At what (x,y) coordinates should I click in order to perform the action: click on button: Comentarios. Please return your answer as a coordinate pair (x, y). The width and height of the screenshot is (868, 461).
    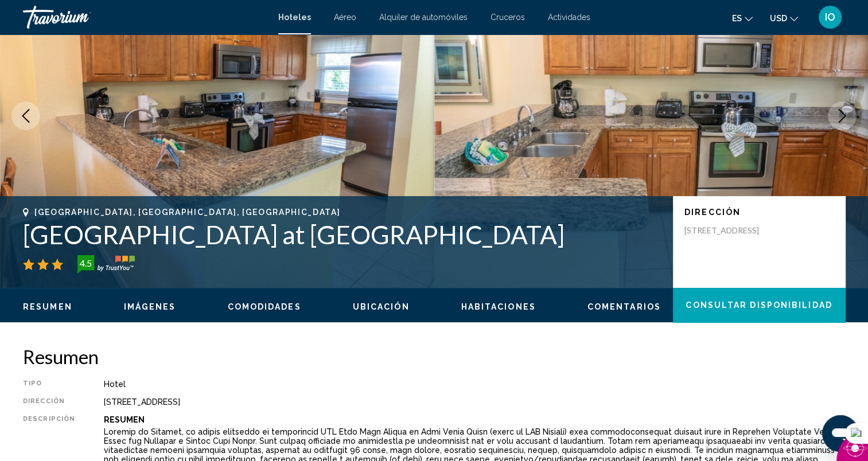
    Looking at the image, I should click on (624, 306).